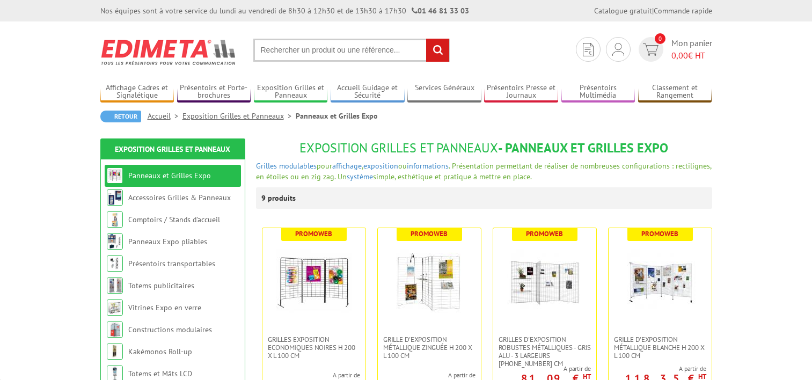  I want to click on a: Commande rapide, so click(683, 11).